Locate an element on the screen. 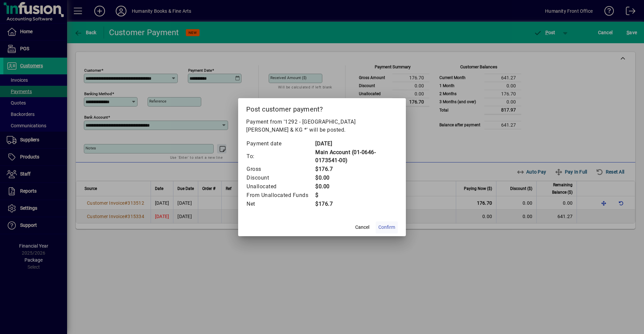  td: Payment date is located at coordinates (280, 144).